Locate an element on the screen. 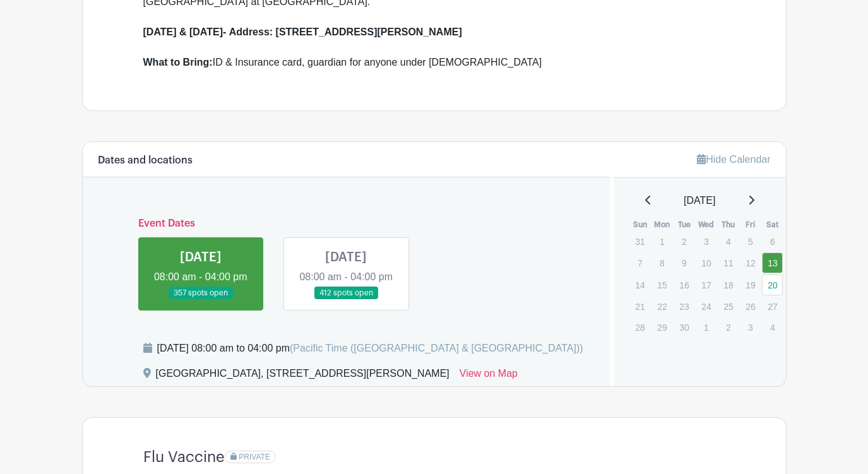 The width and height of the screenshot is (868, 474). th: Thu is located at coordinates (728, 225).